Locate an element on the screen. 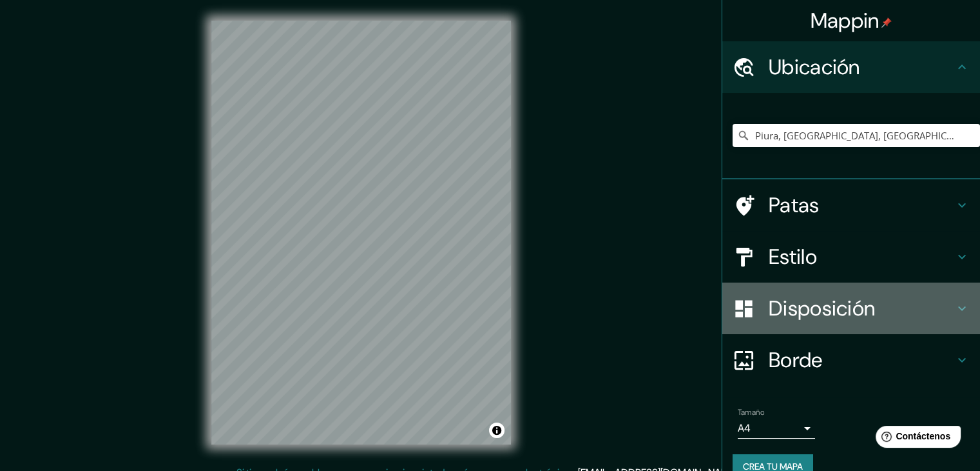 Image resolution: width=980 pixels, height=471 pixels. font: Ubicación is located at coordinates (815, 67).